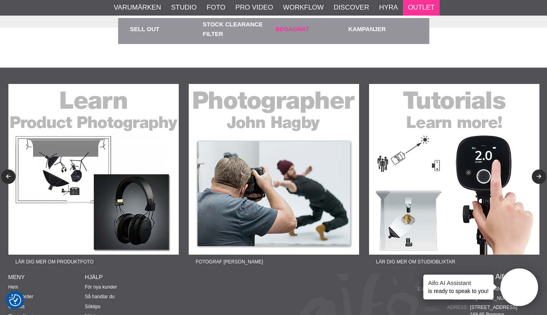  I want to click on a: Så handlar du, so click(100, 296).